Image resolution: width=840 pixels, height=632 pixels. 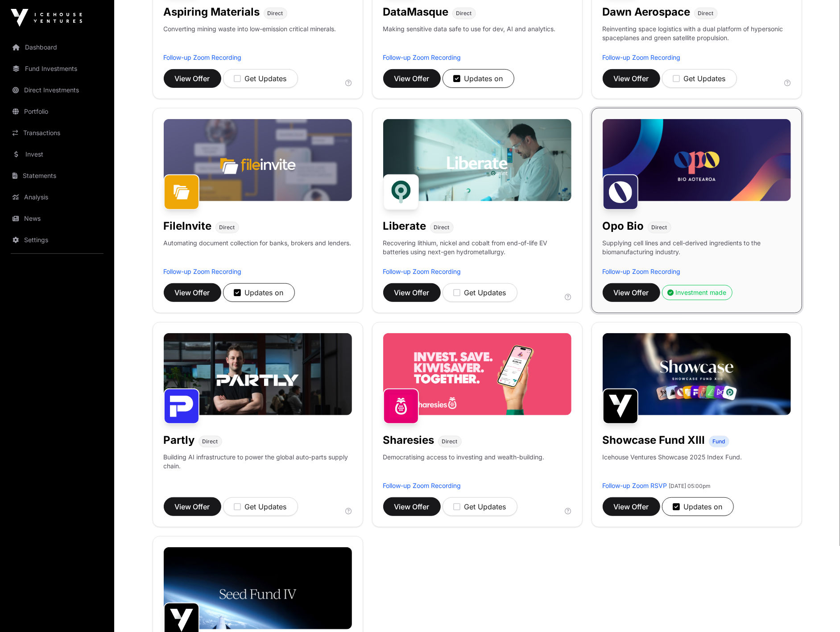 I want to click on img: Showcase-Fund-Banner-1.jpg, so click(x=697, y=374).